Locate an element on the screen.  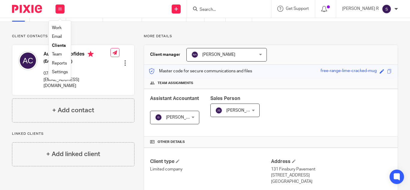
a: Work is located at coordinates (57, 28).